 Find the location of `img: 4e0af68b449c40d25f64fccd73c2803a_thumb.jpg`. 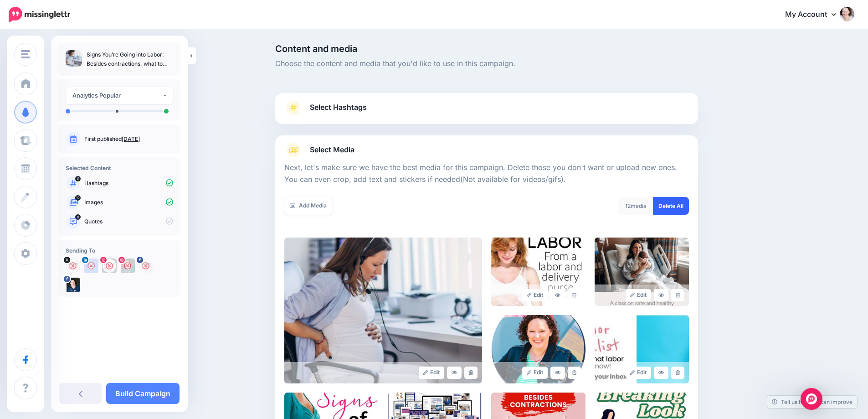

img: 4e0af68b449c40d25f64fccd73c2803a_thumb.jpg is located at coordinates (74, 58).